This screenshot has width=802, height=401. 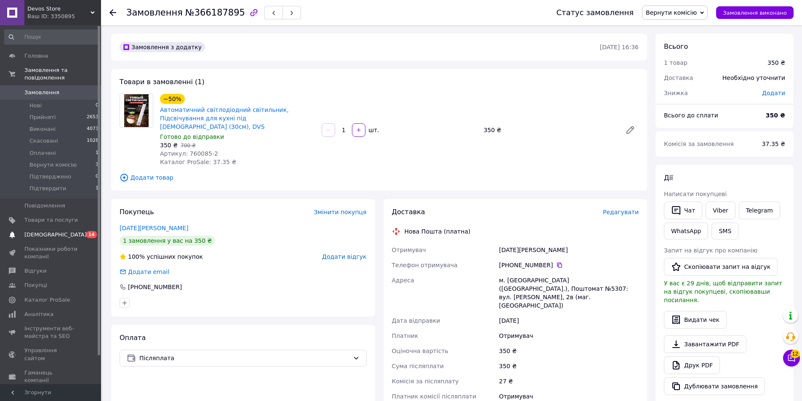 What do you see at coordinates (725, 231) in the screenshot?
I see `button: SMS` at bounding box center [725, 231].